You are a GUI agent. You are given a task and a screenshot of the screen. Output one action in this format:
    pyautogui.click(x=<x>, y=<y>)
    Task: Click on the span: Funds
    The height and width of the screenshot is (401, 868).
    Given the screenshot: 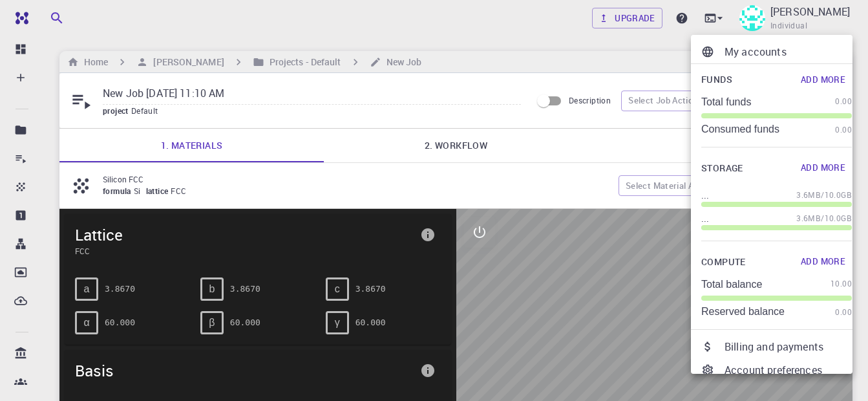 What is the action you would take?
    pyautogui.click(x=717, y=80)
    